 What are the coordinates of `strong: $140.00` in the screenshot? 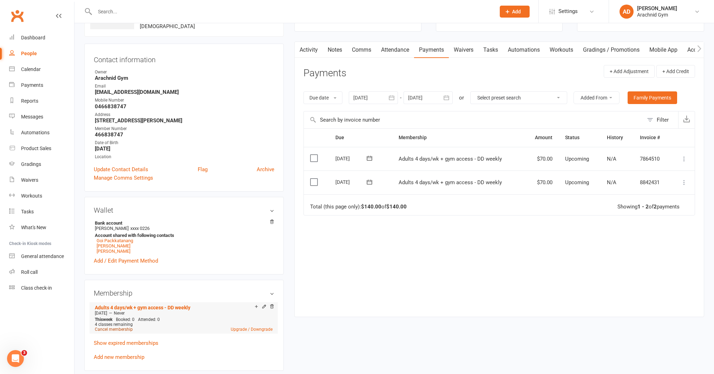 It's located at (371, 206).